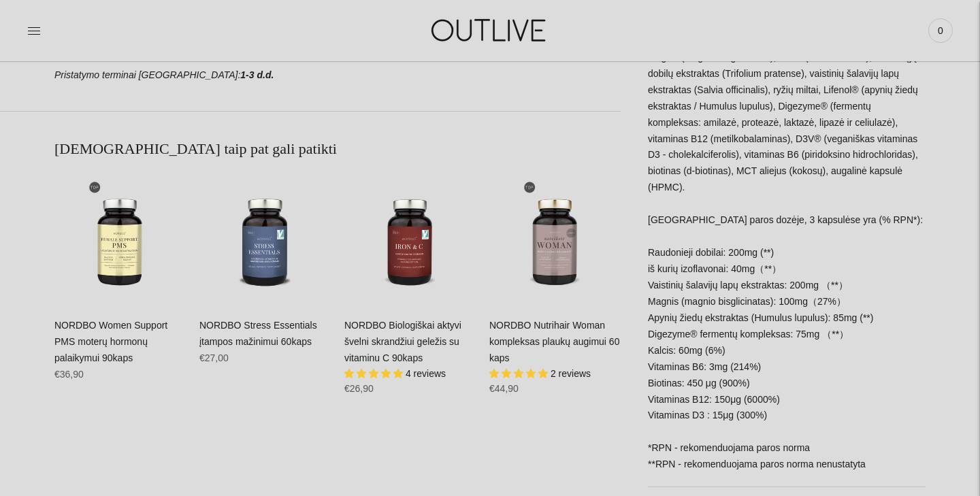  What do you see at coordinates (941, 31) in the screenshot?
I see `a: 0` at bounding box center [941, 31].